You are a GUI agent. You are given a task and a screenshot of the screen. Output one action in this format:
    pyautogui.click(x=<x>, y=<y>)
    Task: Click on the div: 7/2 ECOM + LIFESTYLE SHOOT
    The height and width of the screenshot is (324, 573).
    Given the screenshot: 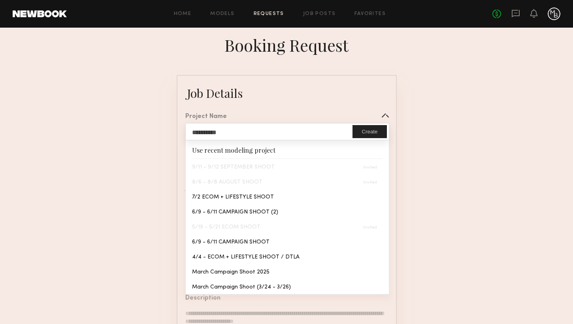 What is the action you would take?
    pyautogui.click(x=287, y=197)
    